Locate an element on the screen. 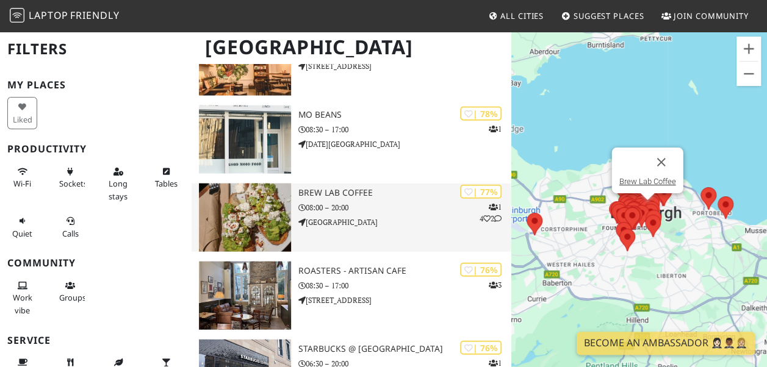  button: Zoom in is located at coordinates (749, 49).